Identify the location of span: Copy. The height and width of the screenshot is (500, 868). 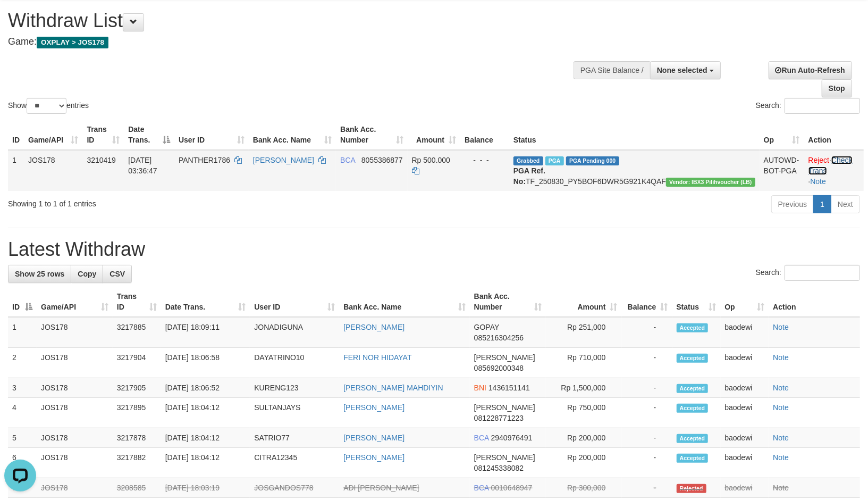
(87, 274).